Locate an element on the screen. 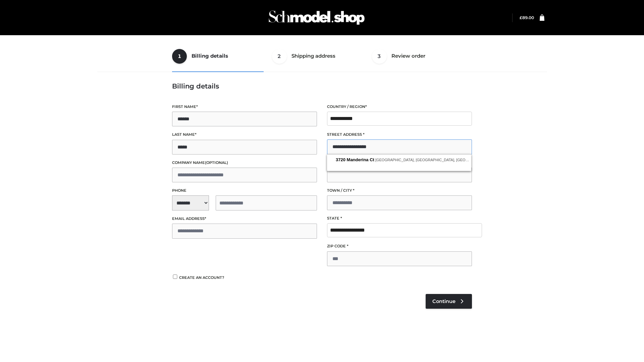 The height and width of the screenshot is (362, 644). label: ZIP Code is located at coordinates (400, 246).